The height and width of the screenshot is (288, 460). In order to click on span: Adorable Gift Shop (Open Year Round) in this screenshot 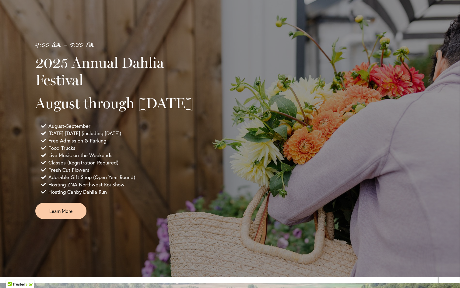, I will do `click(92, 177)`.